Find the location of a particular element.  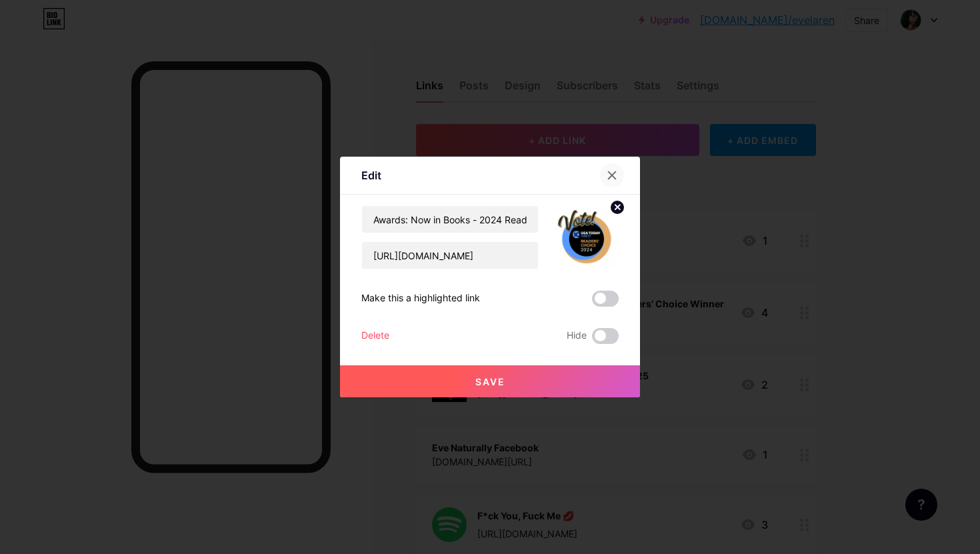

span: Save is located at coordinates (490, 381).